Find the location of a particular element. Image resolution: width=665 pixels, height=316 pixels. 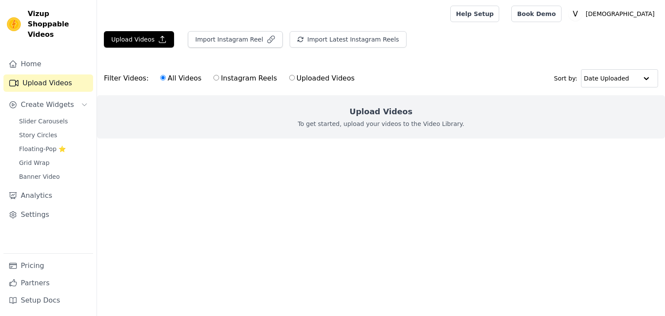

a: Banner Video is located at coordinates (53, 177).